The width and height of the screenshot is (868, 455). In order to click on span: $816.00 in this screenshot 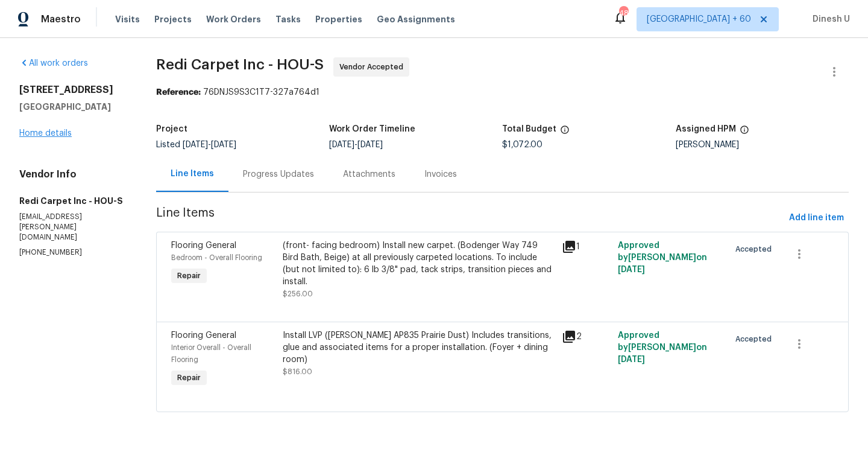, I will do `click(297, 372)`.